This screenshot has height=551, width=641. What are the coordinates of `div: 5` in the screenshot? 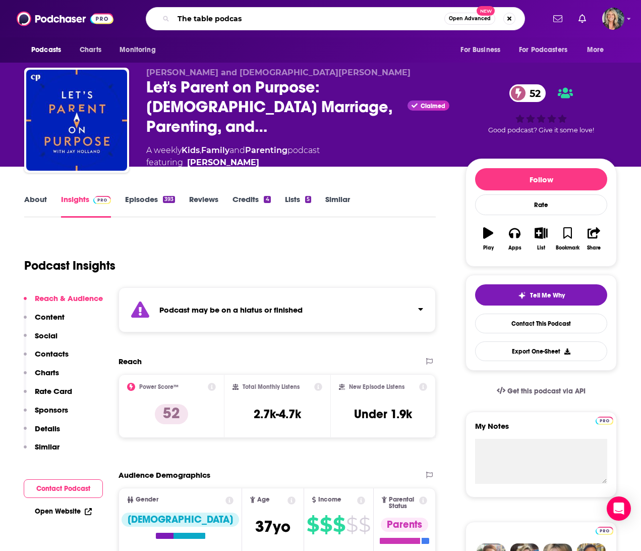 It's located at (308, 199).